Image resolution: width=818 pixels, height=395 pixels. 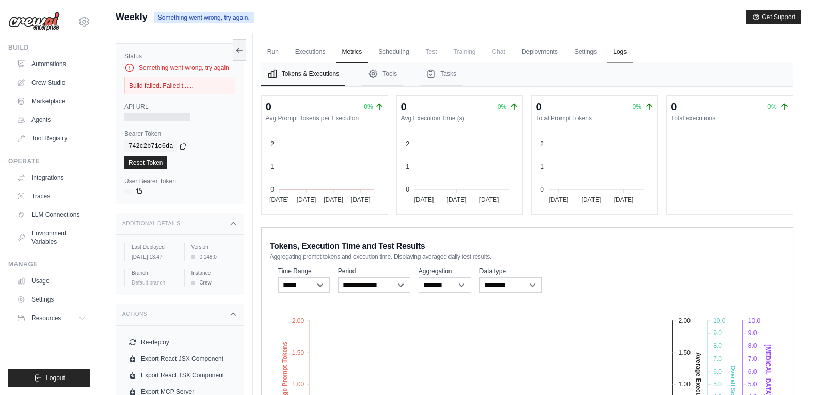 I want to click on label: Aggregation, so click(x=445, y=271).